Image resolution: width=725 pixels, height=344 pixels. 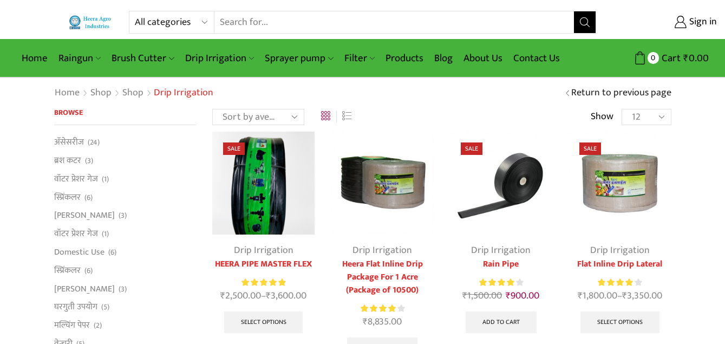 What do you see at coordinates (619, 282) in the screenshot?
I see `div: Rated 4.00 out of 5` at bounding box center [619, 282].